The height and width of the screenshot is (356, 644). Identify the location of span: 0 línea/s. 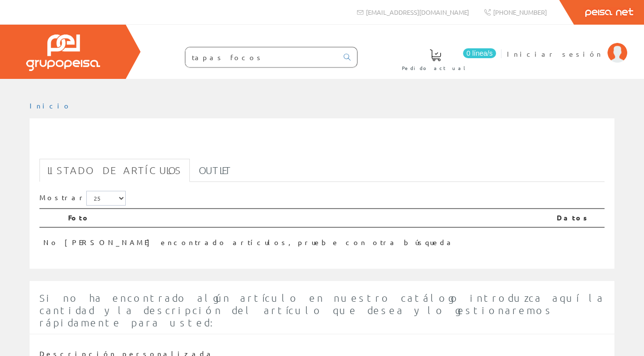
(479, 53).